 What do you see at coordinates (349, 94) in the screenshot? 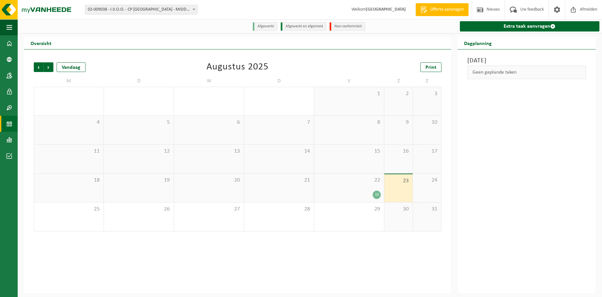
I see `span: 1` at bounding box center [349, 94].